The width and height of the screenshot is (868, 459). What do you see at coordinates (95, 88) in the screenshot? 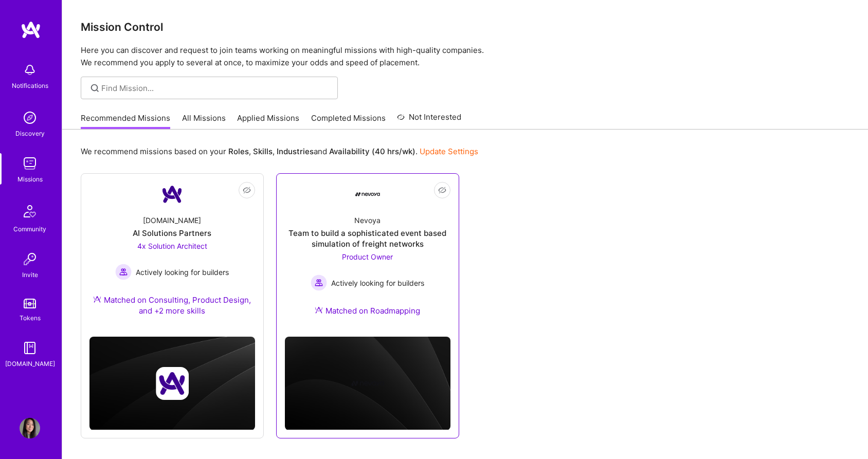
I see `i: icon SearchGrey` at bounding box center [95, 88].